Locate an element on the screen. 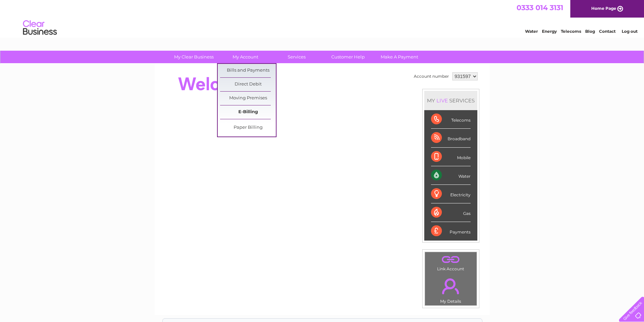 Image resolution: width=644 pixels, height=322 pixels. td: My Details is located at coordinates (451, 290).